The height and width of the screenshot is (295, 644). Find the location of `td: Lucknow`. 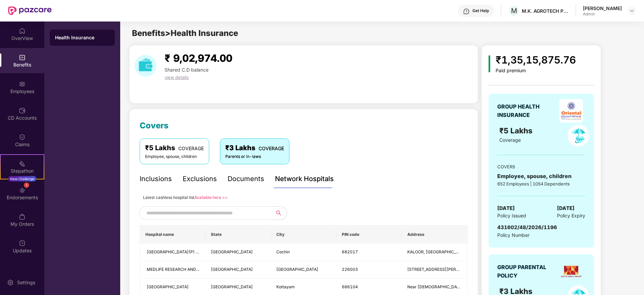

td: Lucknow is located at coordinates (303, 270).